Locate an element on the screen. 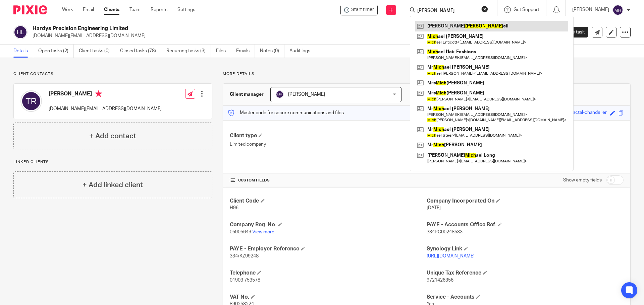 The image size is (644, 305). h4: + Add linked client is located at coordinates (113, 185).